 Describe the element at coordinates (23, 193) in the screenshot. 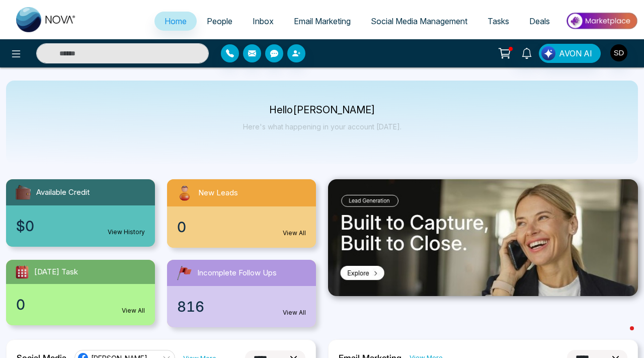

I see `img: availableCredit.svg` at that location.